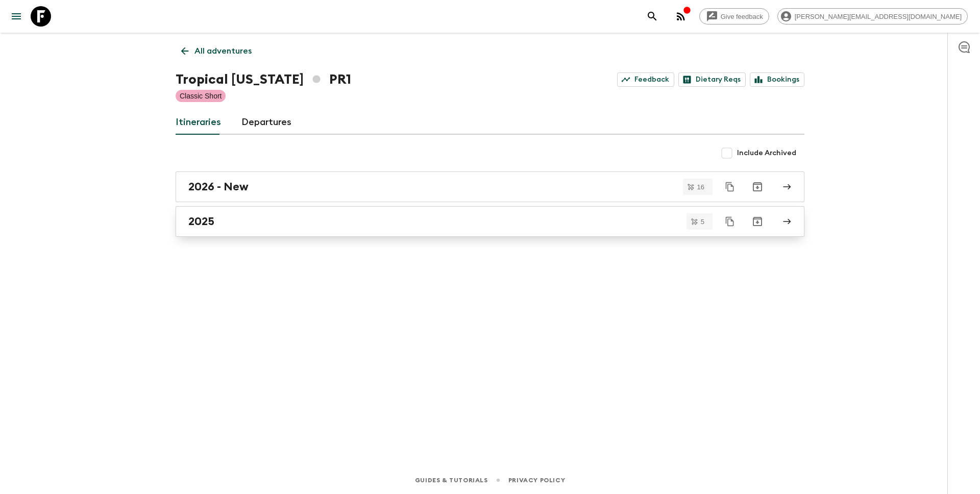 The width and height of the screenshot is (980, 494). Describe the element at coordinates (703, 222) in the screenshot. I see `span: 5` at that location.